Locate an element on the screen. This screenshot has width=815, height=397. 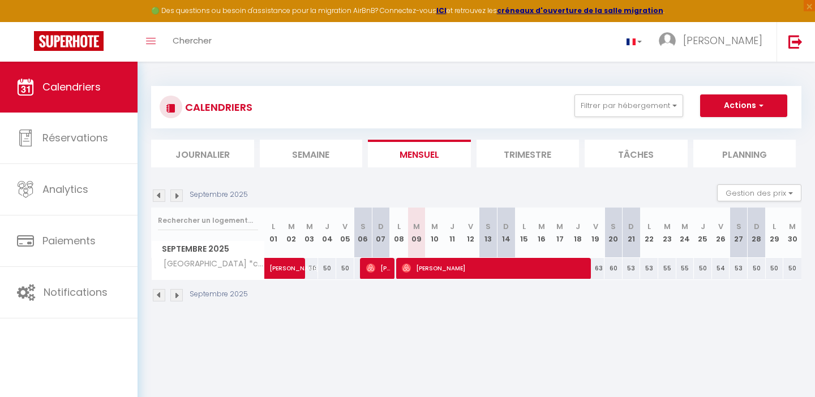
img: logout is located at coordinates (795, 41).